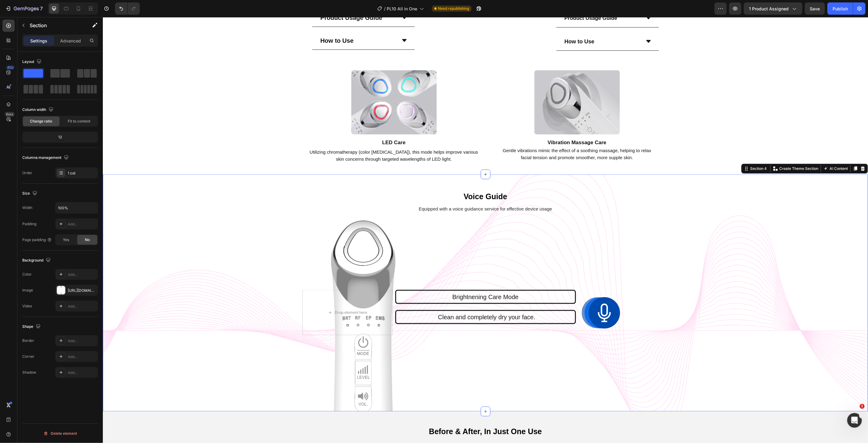  What do you see at coordinates (41, 121) in the screenshot?
I see `span: Change ratio` at bounding box center [41, 121].